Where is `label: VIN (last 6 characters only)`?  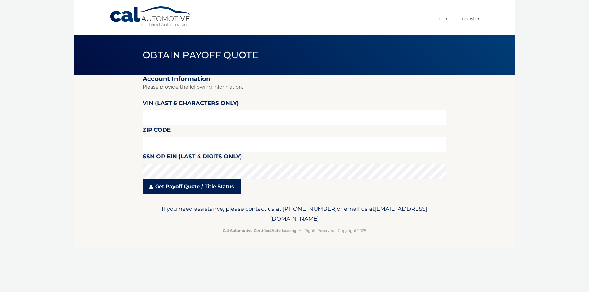
label: VIN (last 6 characters only) is located at coordinates (191, 104).